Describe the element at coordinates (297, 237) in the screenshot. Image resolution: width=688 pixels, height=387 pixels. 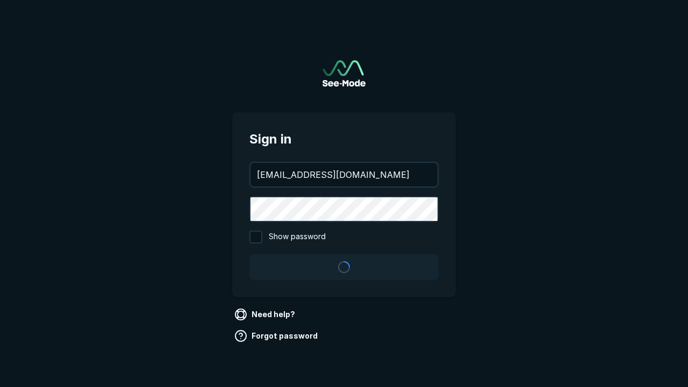
I see `span: Show password` at that location.